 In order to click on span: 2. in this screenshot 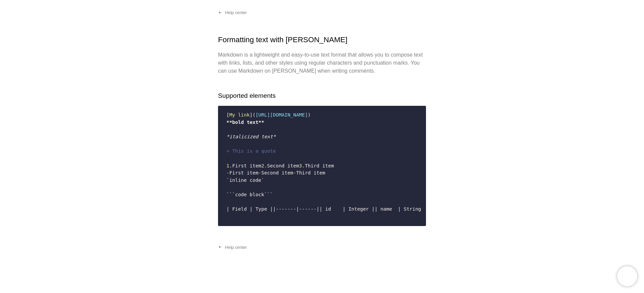, I will do `click(264, 166)`.